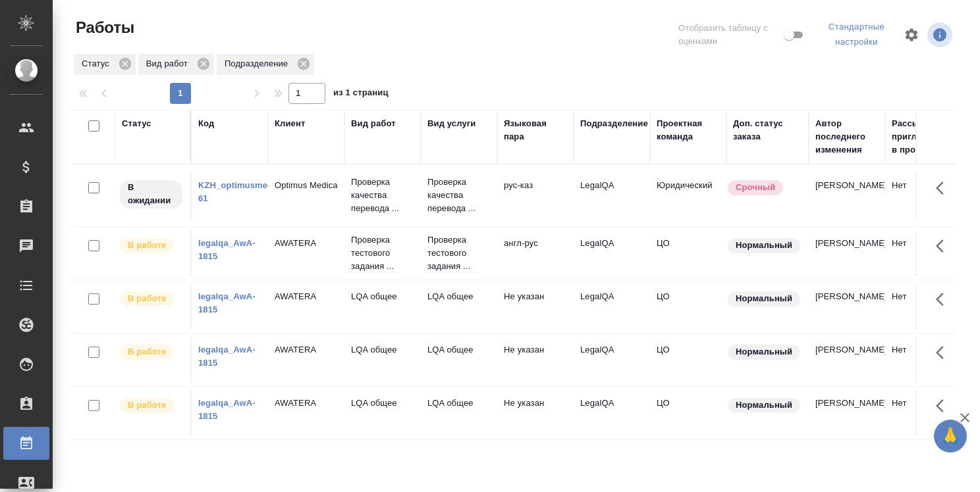 The width and height of the screenshot is (980, 492). I want to click on p: В ожидании, so click(151, 194).